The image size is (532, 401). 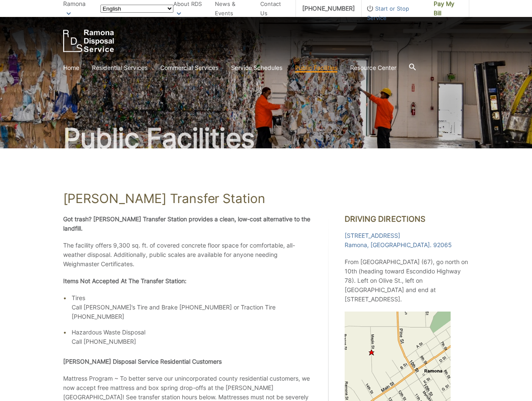 What do you see at coordinates (189, 67) in the screenshot?
I see `a: Commercial Services` at bounding box center [189, 67].